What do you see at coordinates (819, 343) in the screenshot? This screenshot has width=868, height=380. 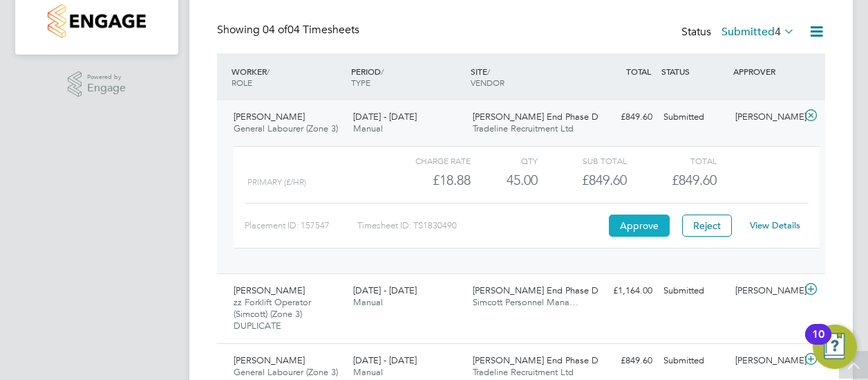 I see `div: 10` at bounding box center [819, 343].